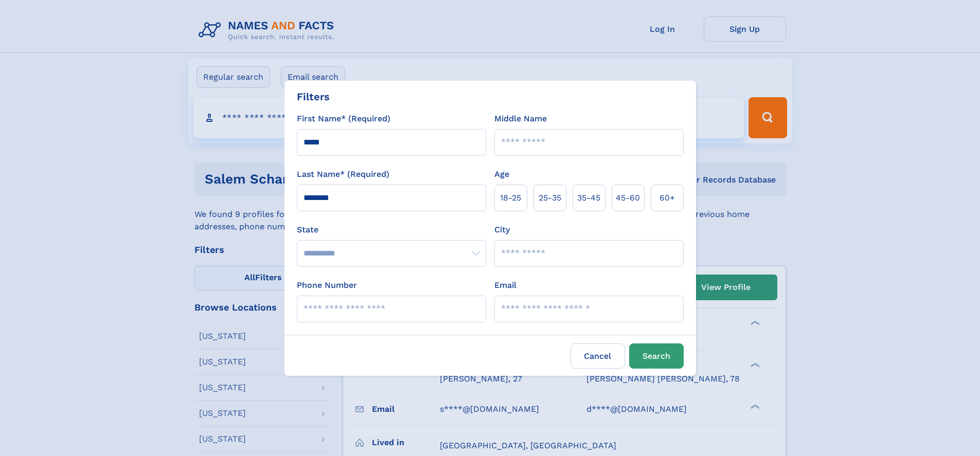 Image resolution: width=980 pixels, height=456 pixels. Describe the element at coordinates (551, 198) in the screenshot. I see `span: 25‑35` at that location.